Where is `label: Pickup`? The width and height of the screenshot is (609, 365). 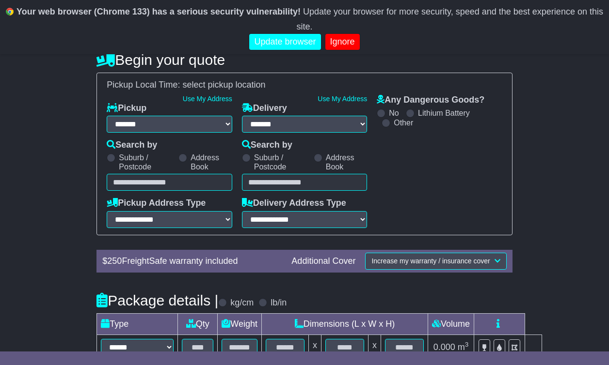 label: Pickup is located at coordinates (126, 109).